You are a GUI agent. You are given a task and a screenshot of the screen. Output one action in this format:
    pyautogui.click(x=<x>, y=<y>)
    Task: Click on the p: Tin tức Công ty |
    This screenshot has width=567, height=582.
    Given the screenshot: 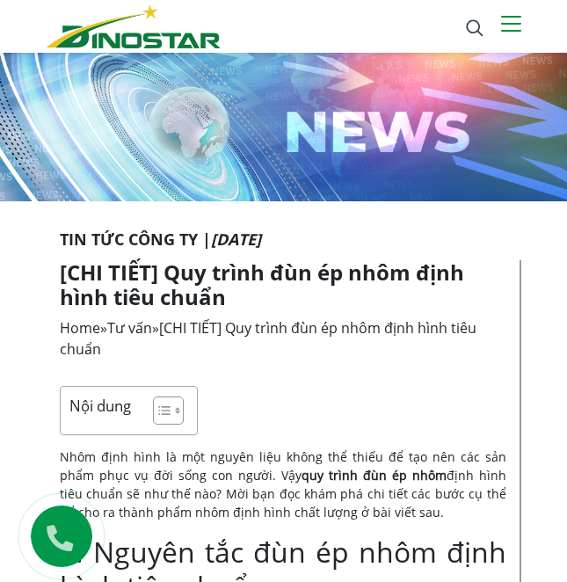 What is the action you would take?
    pyautogui.click(x=284, y=239)
    